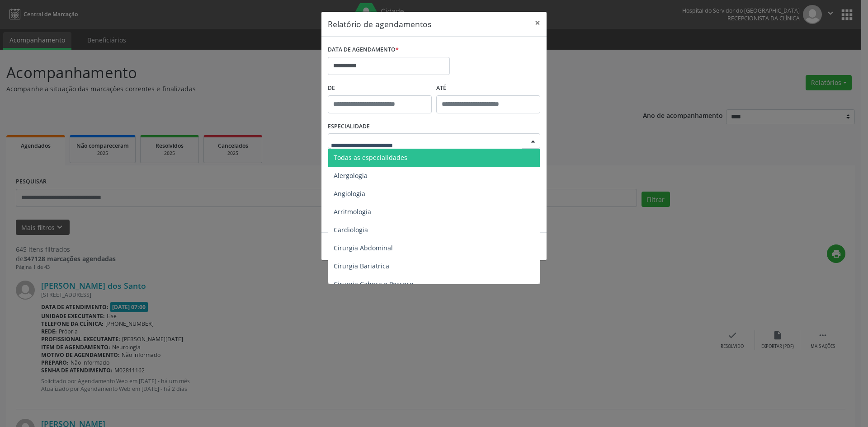 Image resolution: width=868 pixels, height=427 pixels. What do you see at coordinates (361, 266) in the screenshot?
I see `span: Cirurgia Bariatrica` at bounding box center [361, 266].